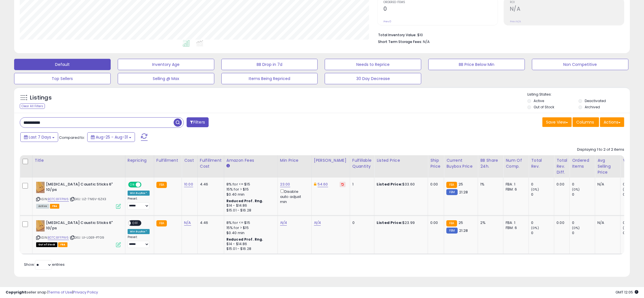 The width and height of the screenshot is (644, 298). Describe the element at coordinates (579, 94) in the screenshot. I see `p: Listing States:` at that location.